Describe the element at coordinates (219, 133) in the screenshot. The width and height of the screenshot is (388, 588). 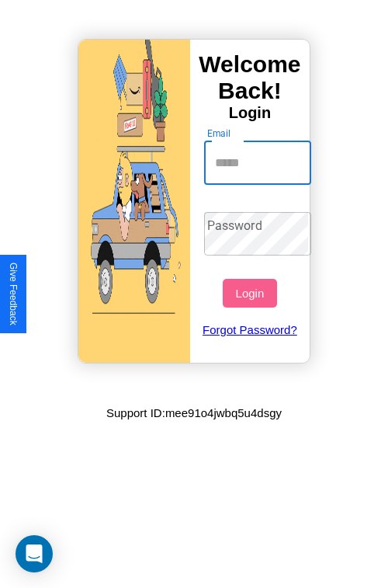
I see `label: Email` at that location.